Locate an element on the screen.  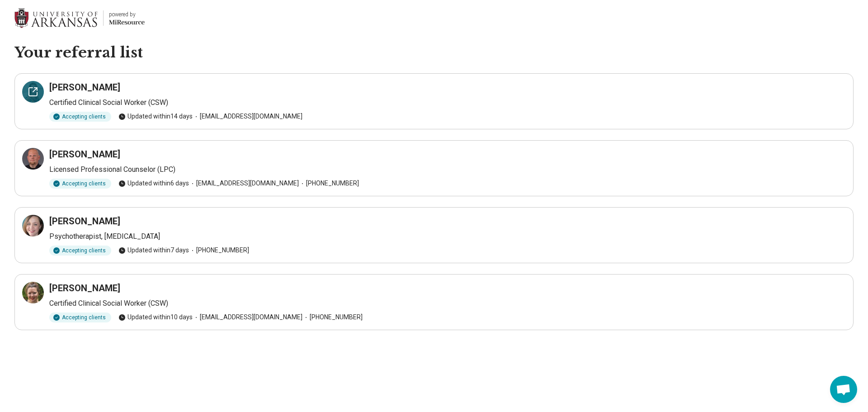
div: powered by is located at coordinates (126, 15).